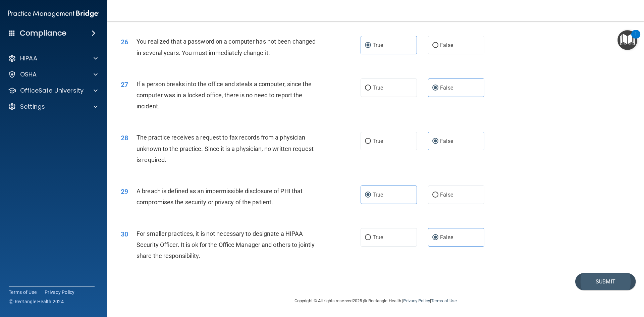  Describe the element at coordinates (376, 301) in the screenshot. I see `div: Copyright © All rights reserved 2025 @ Rectangle Health | |` at that location.